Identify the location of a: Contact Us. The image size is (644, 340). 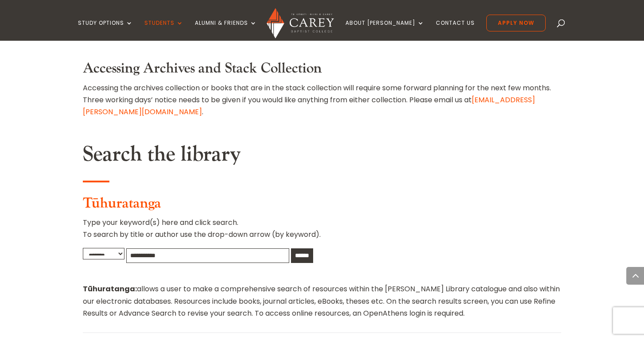
(456, 30).